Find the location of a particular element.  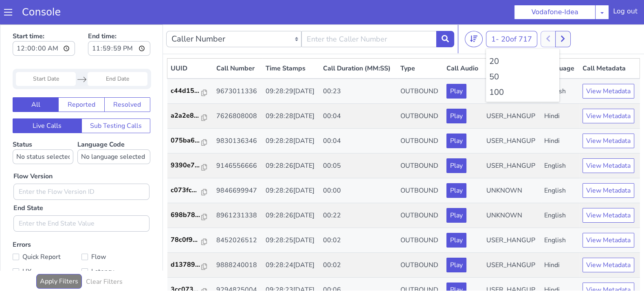

a: c44d15... is located at coordinates (190, 67).